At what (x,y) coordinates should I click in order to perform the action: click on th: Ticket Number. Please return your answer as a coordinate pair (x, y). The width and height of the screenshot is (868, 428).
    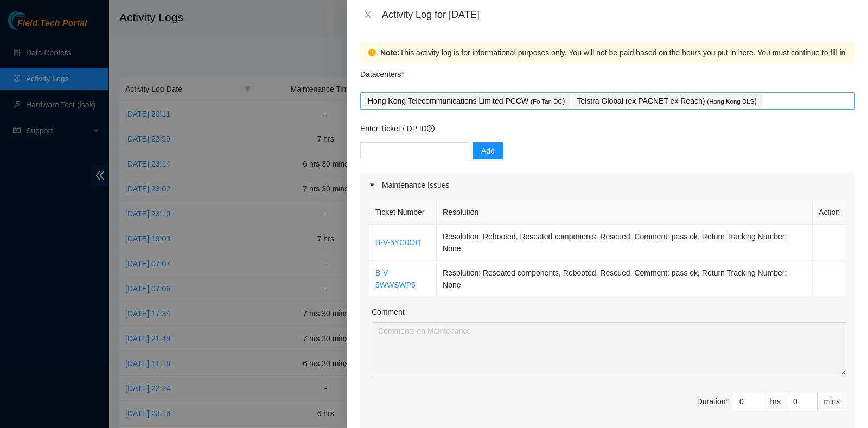
    Looking at the image, I should click on (403, 212).